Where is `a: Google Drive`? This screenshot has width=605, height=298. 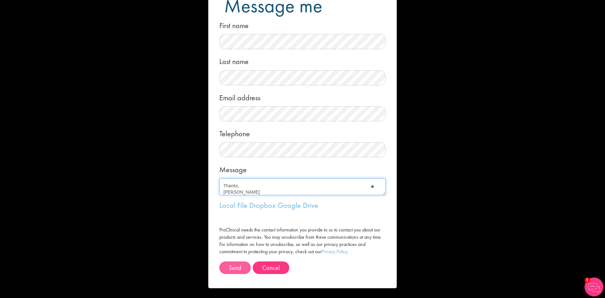
a: Google Drive is located at coordinates (298, 205).